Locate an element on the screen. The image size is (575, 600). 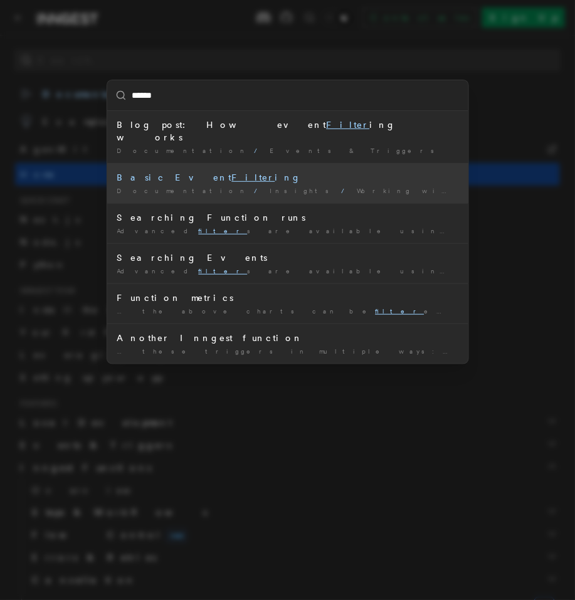
div: Searching Function runs is located at coordinates (288, 218).